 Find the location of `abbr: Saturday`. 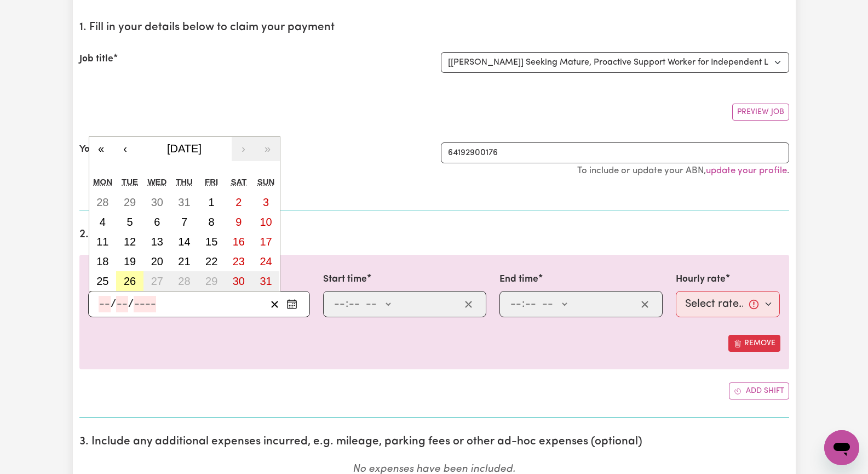

abbr: Saturday is located at coordinates (238, 181).